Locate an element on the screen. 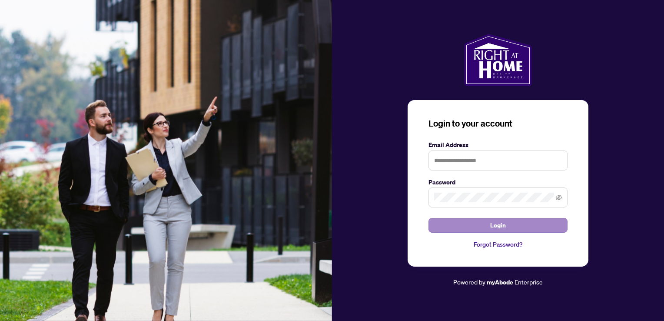 The width and height of the screenshot is (664, 321). a: Forgot Password? is located at coordinates (498, 244).